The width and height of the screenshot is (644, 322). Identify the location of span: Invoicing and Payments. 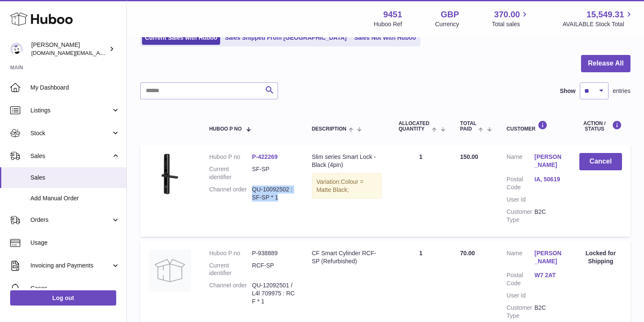
(71, 265).